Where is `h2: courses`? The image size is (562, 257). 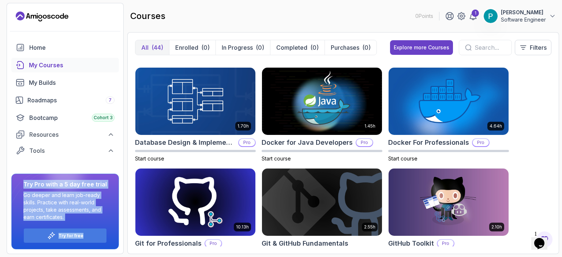 h2: courses is located at coordinates (148, 16).